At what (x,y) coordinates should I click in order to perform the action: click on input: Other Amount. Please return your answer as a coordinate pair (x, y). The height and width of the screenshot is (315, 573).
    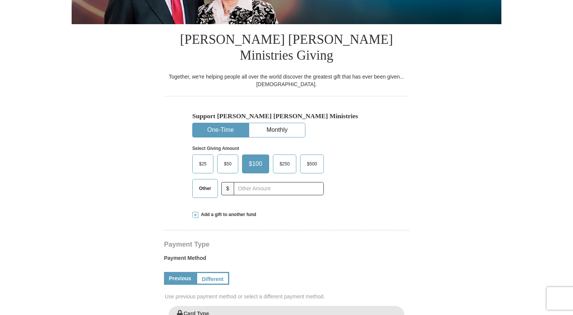
    Looking at the image, I should click on (279, 188).